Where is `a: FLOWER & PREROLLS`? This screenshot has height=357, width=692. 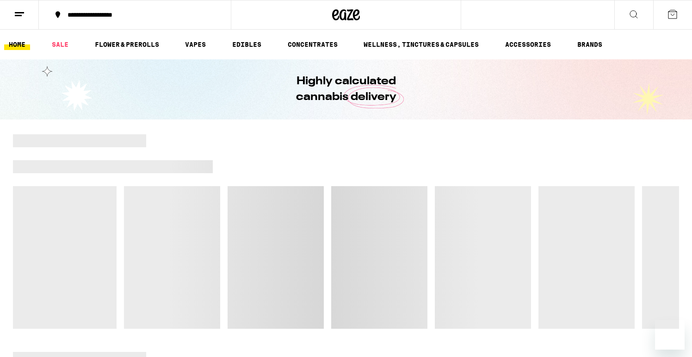 a: FLOWER & PREROLLS is located at coordinates (127, 44).